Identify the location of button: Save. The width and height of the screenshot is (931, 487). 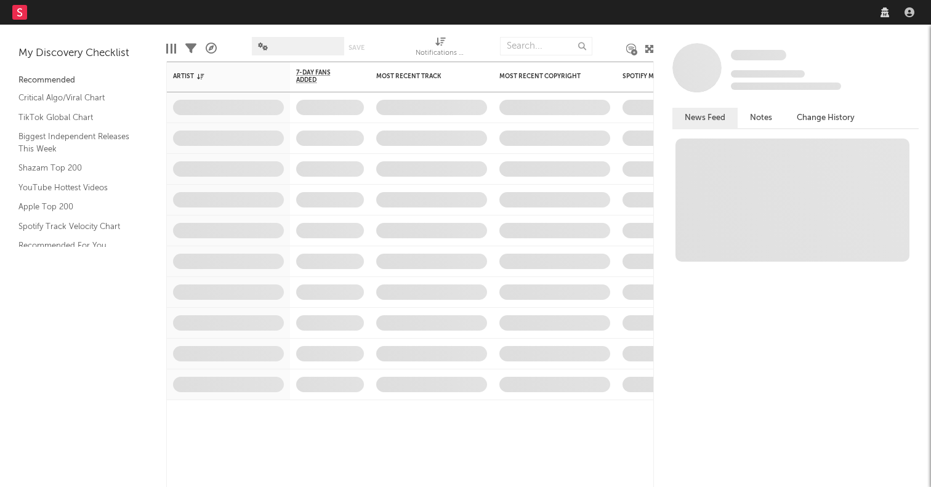
(357, 47).